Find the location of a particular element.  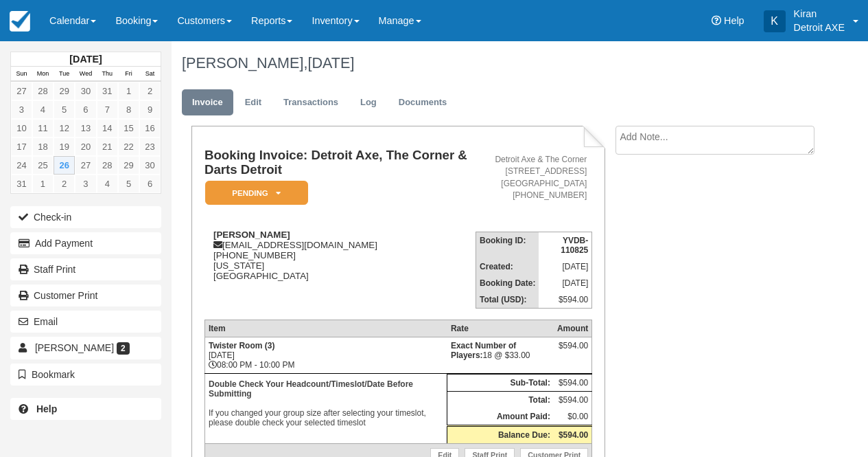

a: Documents is located at coordinates (423, 102).